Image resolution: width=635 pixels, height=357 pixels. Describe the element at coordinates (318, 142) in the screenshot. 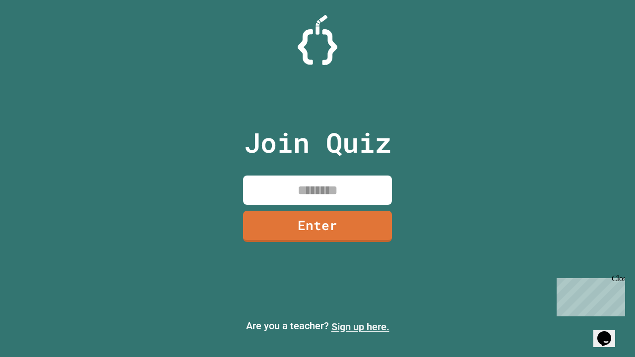

I see `p: Join Quiz` at that location.